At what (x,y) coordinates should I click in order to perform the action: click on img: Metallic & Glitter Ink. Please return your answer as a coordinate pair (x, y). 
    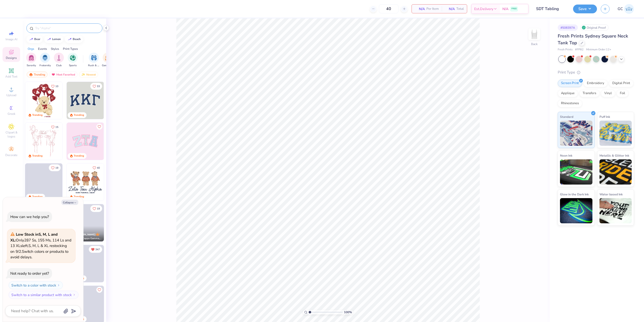
    Looking at the image, I should click on (616, 172).